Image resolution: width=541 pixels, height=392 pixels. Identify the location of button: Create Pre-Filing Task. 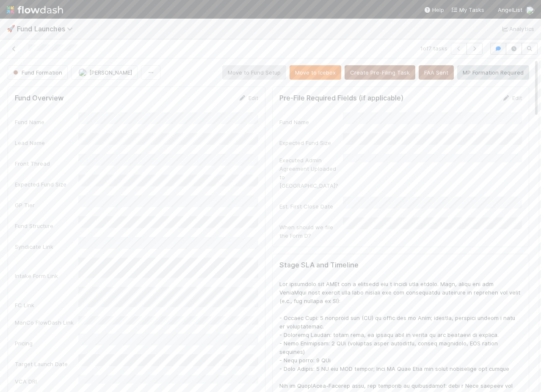
(380, 73).